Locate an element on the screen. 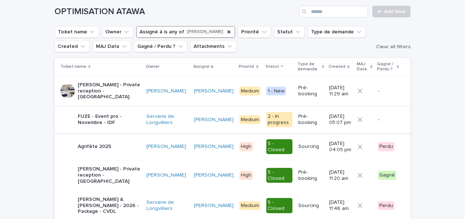 This screenshot has width=465, height=219. button: Created is located at coordinates (72, 46).